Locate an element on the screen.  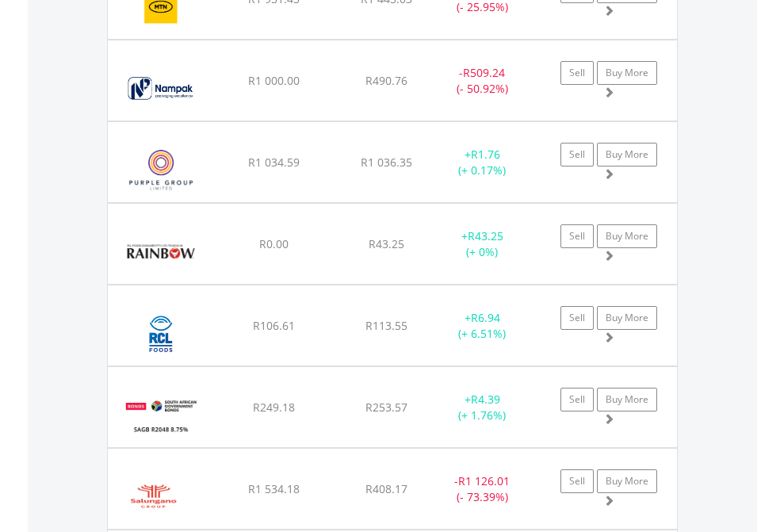
span: R490.76 is located at coordinates (386, 80).